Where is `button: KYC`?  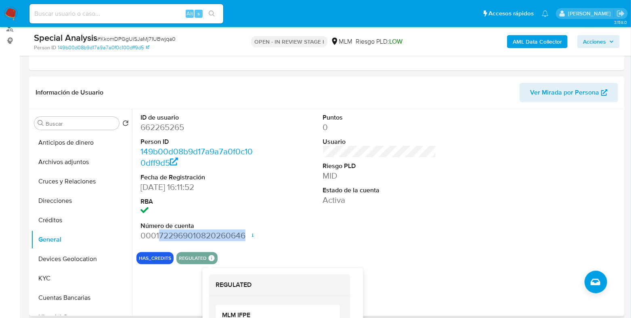
button: KYC is located at coordinates (82, 278).